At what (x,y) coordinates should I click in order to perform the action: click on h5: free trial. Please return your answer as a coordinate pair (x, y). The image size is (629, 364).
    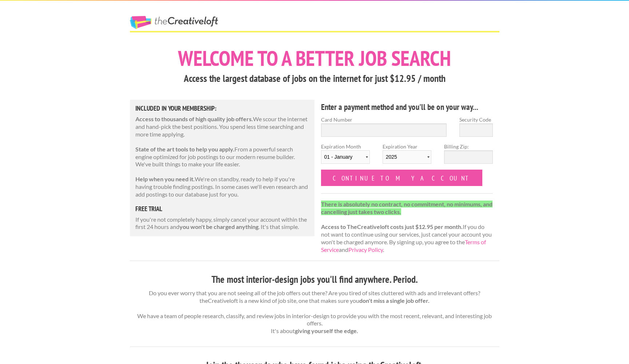
    Looking at the image, I should click on (222, 209).